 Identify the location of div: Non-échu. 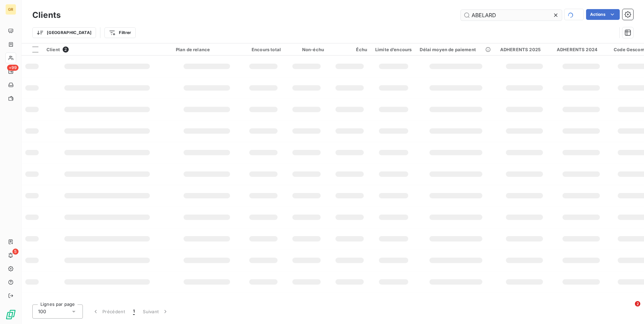
(306, 49).